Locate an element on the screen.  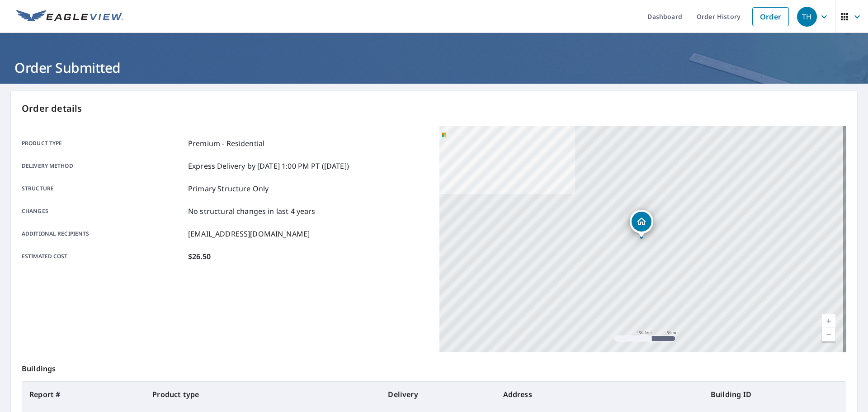
img: EV Logo is located at coordinates (70, 17).